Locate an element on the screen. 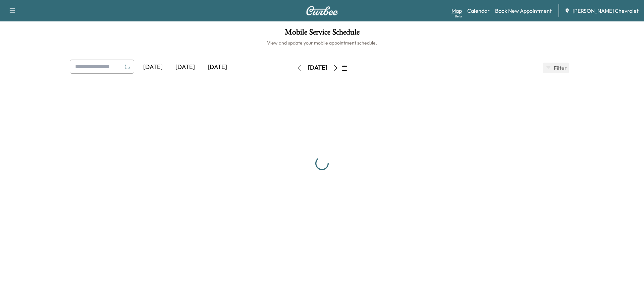 The width and height of the screenshot is (644, 305). img: Curbee Logo is located at coordinates (322, 11).